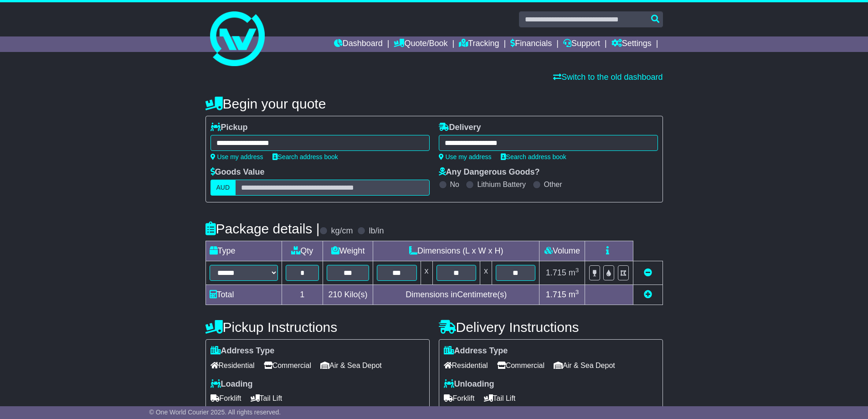 Image resolution: width=868 pixels, height=419 pixels. I want to click on label: Unloading, so click(469, 385).